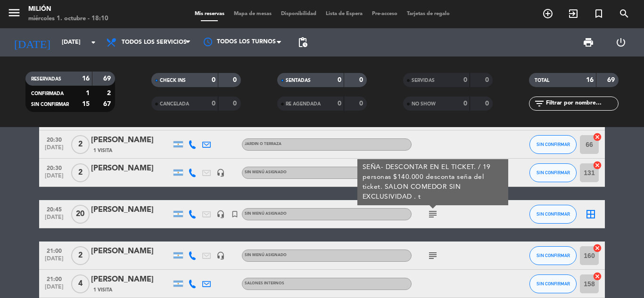 The height and width of the screenshot is (298, 644). What do you see at coordinates (47, 94) in the screenshot?
I see `span: CONFIRMADA` at bounding box center [47, 94].